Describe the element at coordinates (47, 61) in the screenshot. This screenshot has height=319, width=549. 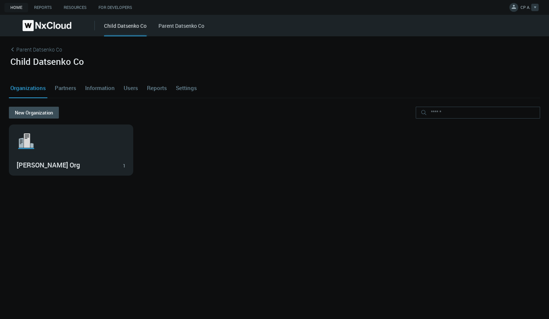
I see `h2: Child Datsenko Co` at that location.